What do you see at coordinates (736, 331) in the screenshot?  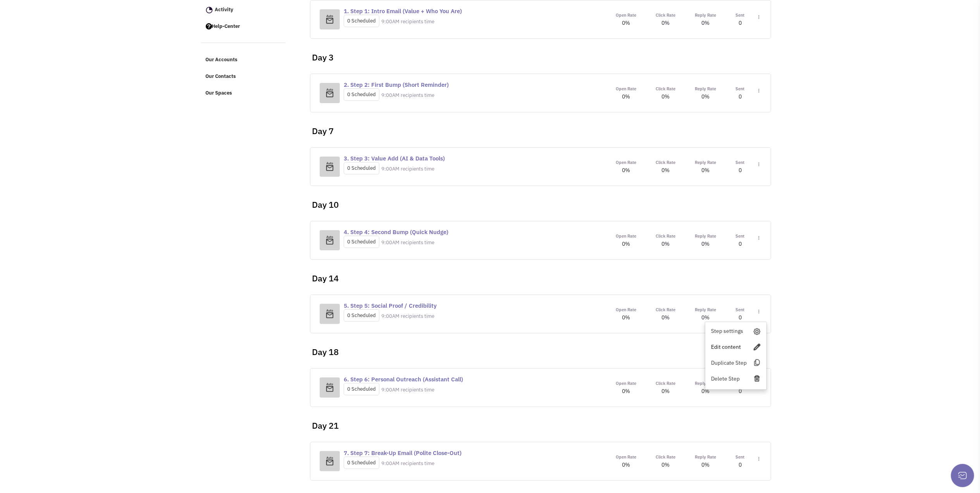 I see `a: Step settings` at bounding box center [736, 331].